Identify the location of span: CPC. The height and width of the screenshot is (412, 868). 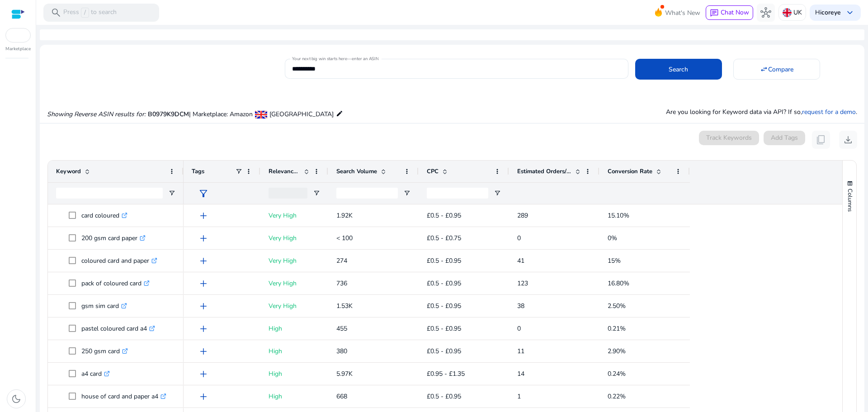
(432, 171).